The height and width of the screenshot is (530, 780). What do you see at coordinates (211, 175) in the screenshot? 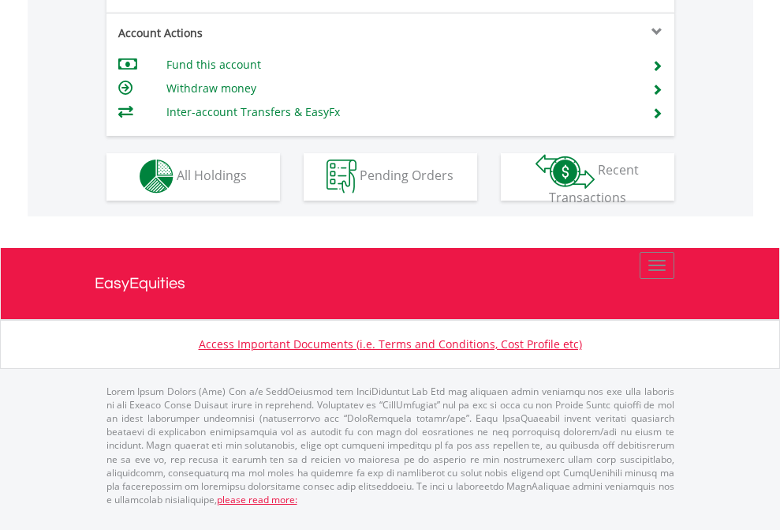
I see `span: All Holdings` at bounding box center [211, 175].